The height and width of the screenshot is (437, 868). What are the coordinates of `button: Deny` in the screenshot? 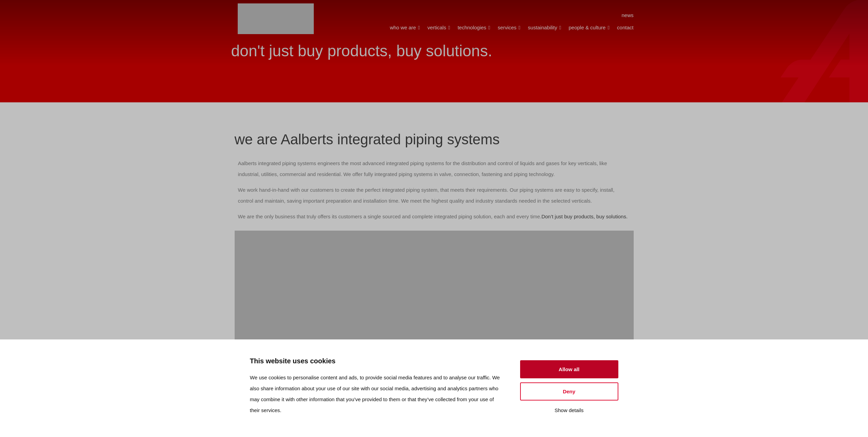 It's located at (569, 391).